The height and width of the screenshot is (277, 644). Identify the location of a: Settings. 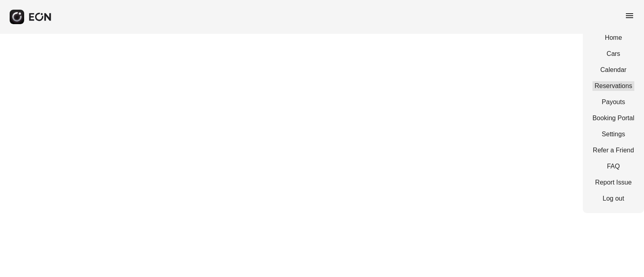
(614, 134).